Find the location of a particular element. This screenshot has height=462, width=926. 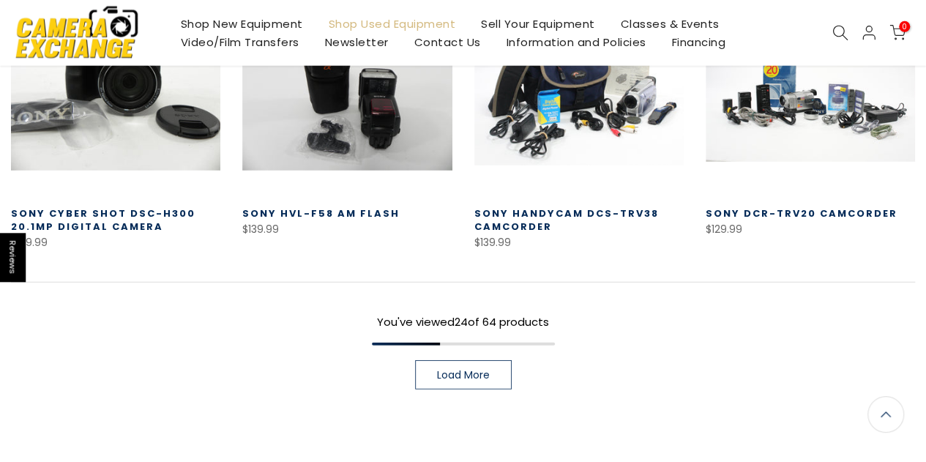

a: Back to the top is located at coordinates (886, 415).